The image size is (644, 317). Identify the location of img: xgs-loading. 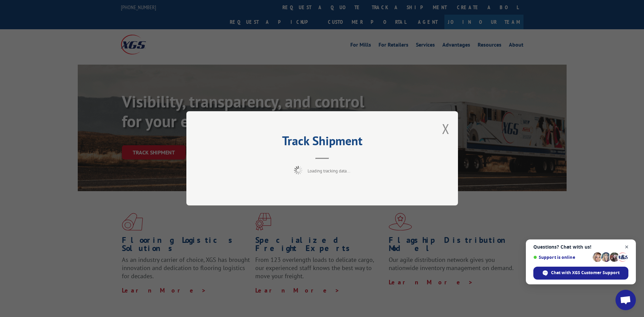
(298, 171).